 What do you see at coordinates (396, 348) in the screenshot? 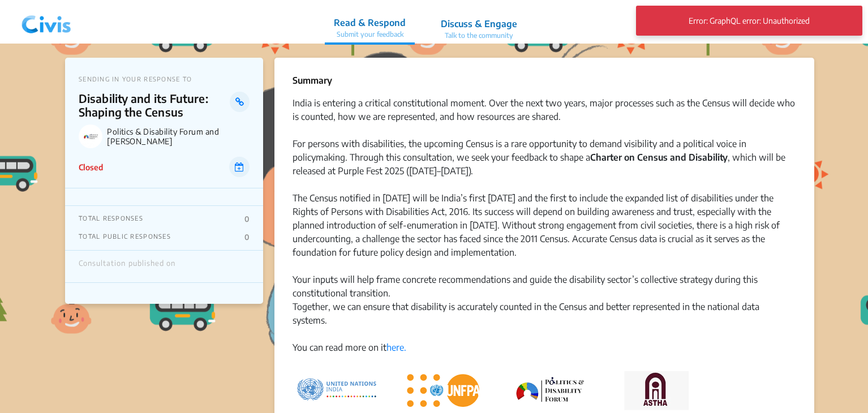
I see `a: here.` at bounding box center [396, 348].